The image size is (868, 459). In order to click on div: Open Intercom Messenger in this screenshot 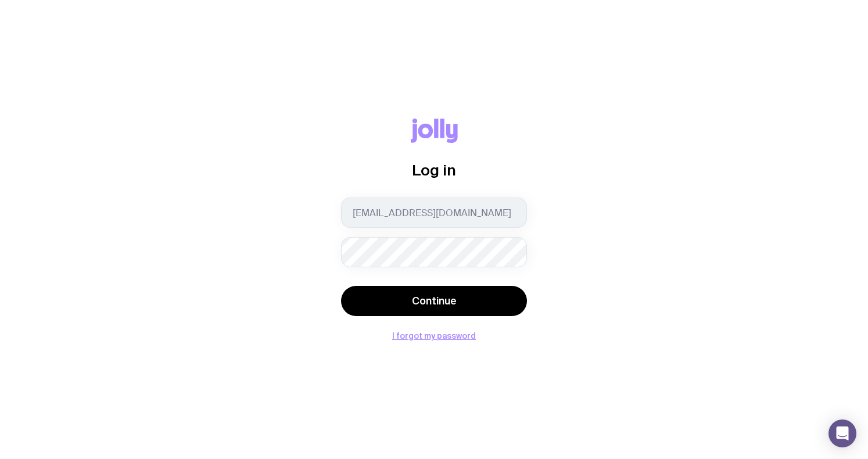, I will do `click(843, 434)`.